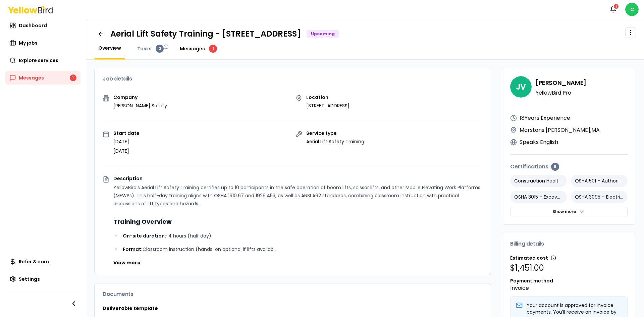 This screenshot has height=317, width=644. I want to click on p: Description, so click(298, 178).